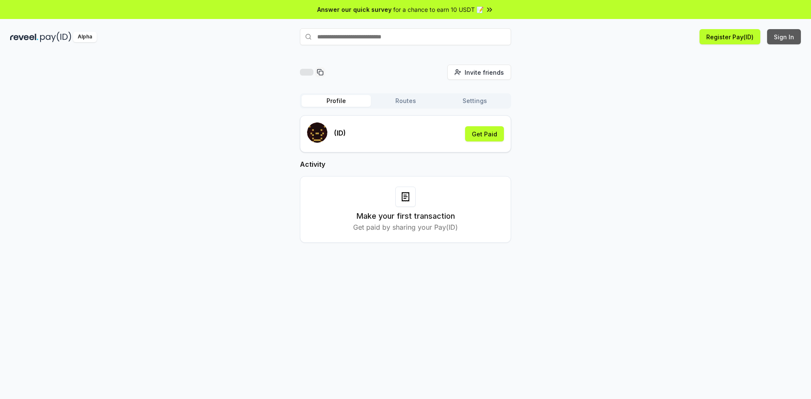 This screenshot has width=811, height=399. Describe the element at coordinates (340, 133) in the screenshot. I see `p: (ID)` at that location.